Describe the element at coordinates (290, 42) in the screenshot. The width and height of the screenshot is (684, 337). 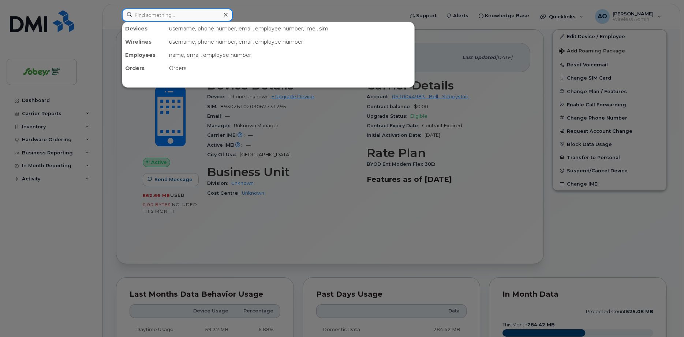
I see `div: username, phone number, email, employee number` at that location.